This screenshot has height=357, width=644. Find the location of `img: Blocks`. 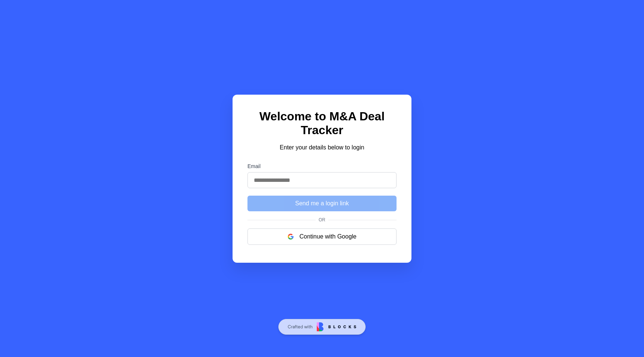

img: Blocks is located at coordinates (337, 327).